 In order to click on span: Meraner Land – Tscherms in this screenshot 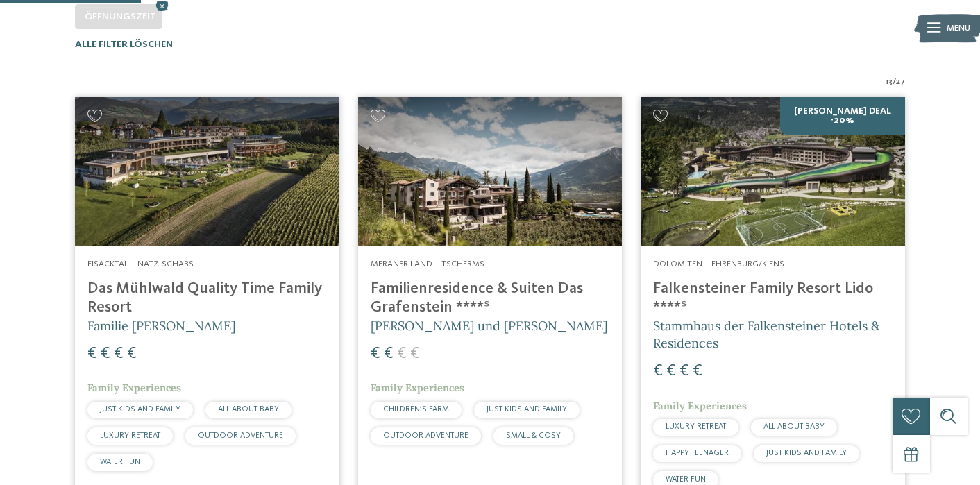, I will do `click(428, 264)`.